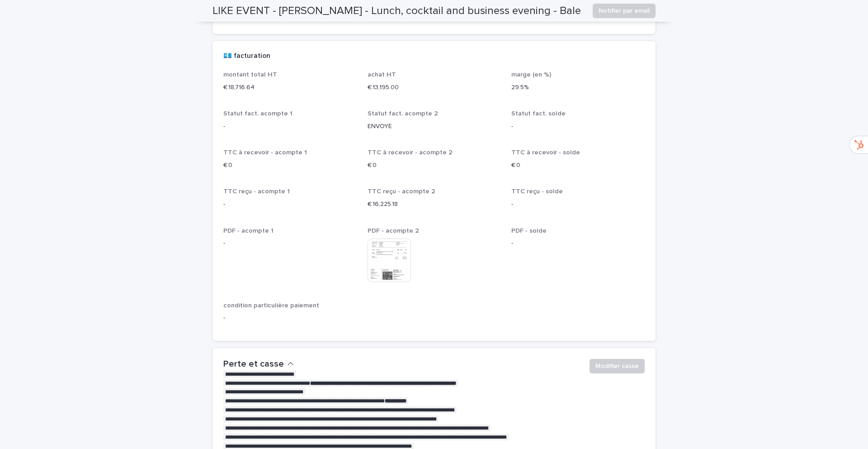 The height and width of the screenshot is (449, 868). I want to click on span: Notifier par email, so click(624, 11).